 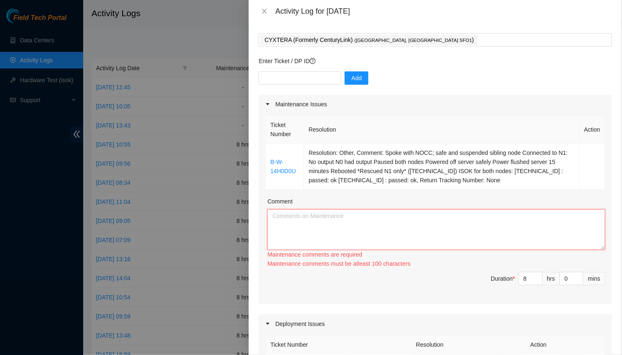 I want to click on div: Duration, so click(x=503, y=279).